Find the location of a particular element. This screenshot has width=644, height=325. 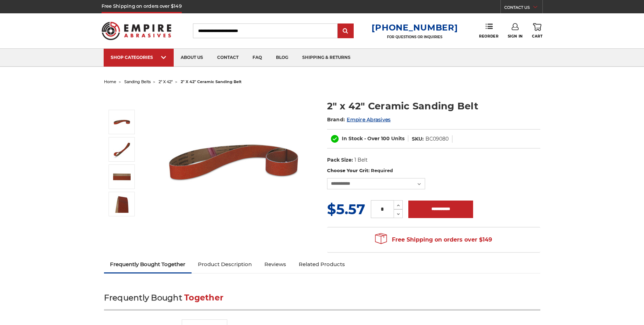

a: blog is located at coordinates (282, 58).